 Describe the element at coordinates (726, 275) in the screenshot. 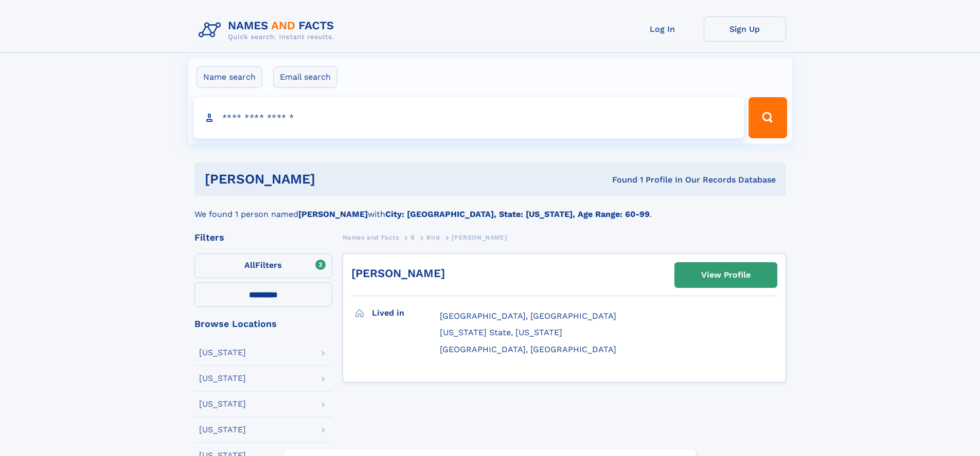

I see `div: View Profile` at that location.